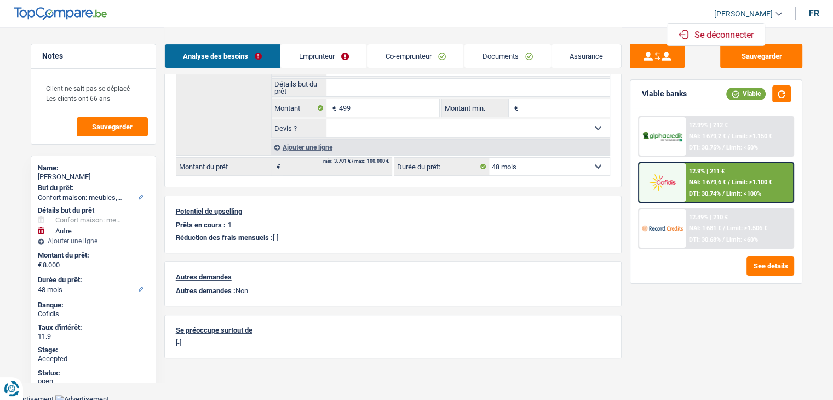 Image resolution: width=833 pixels, height=400 pixels. I want to click on p: Non, so click(393, 290).